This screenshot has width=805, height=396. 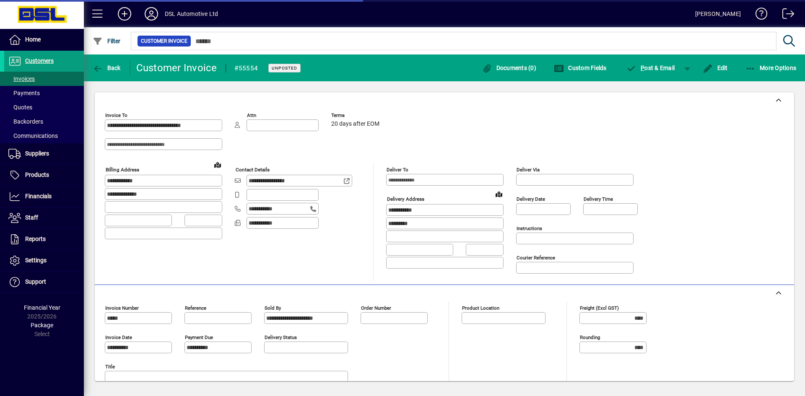 What do you see at coordinates (716, 68) in the screenshot?
I see `span: Edit` at bounding box center [716, 68].